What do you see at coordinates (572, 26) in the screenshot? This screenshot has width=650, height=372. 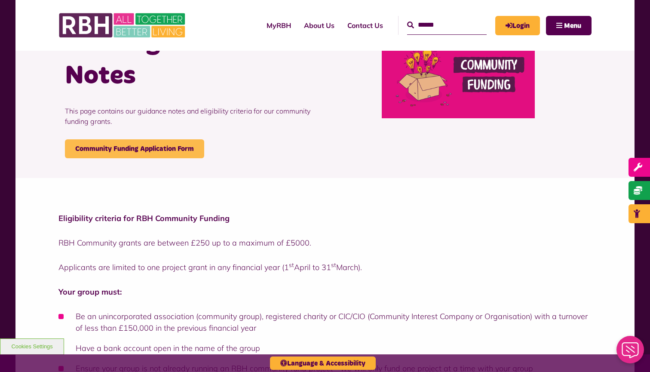 I see `span: Menu` at bounding box center [572, 26].